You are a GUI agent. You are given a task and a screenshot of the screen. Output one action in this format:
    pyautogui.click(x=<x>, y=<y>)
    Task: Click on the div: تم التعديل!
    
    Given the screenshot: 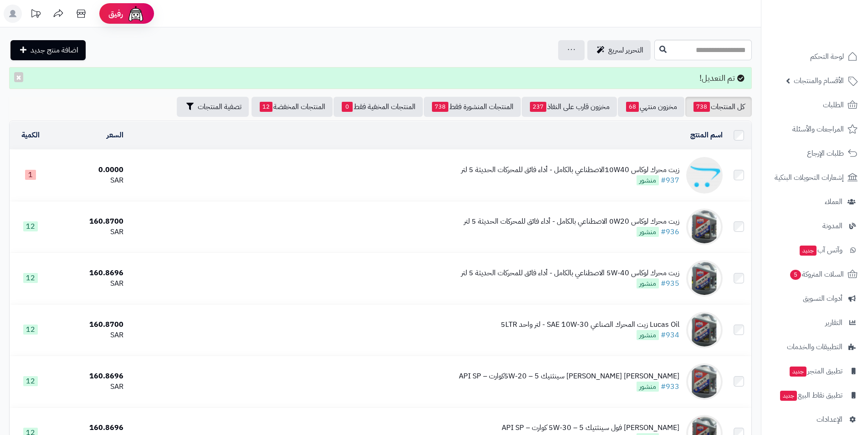 What is the action you would take?
    pyautogui.click(x=380, y=78)
    